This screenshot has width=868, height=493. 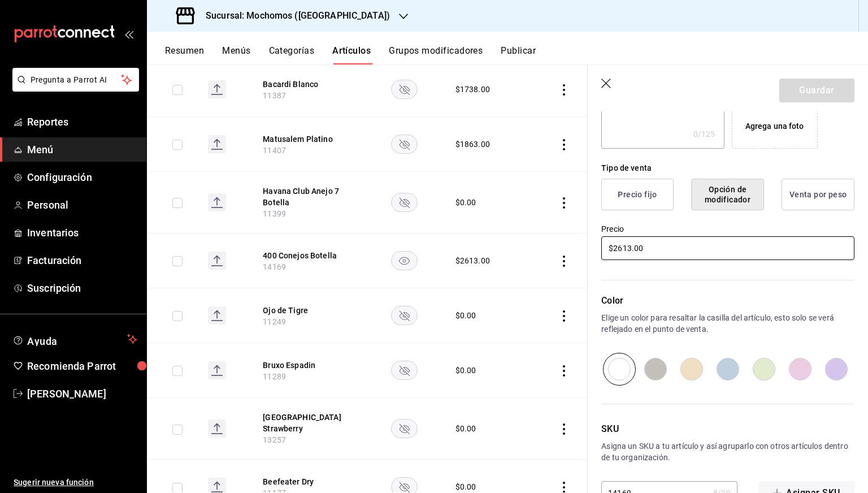 What do you see at coordinates (274, 96) in the screenshot?
I see `span: 11387` at bounding box center [274, 96].